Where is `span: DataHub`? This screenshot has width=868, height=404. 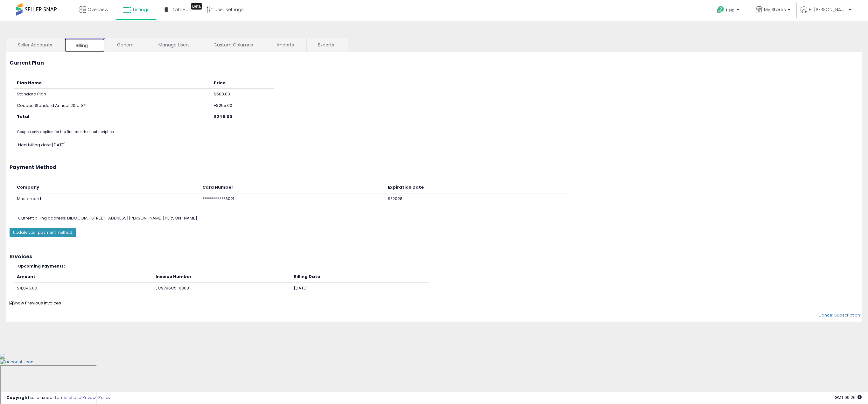
span: DataHub is located at coordinates (181, 10).